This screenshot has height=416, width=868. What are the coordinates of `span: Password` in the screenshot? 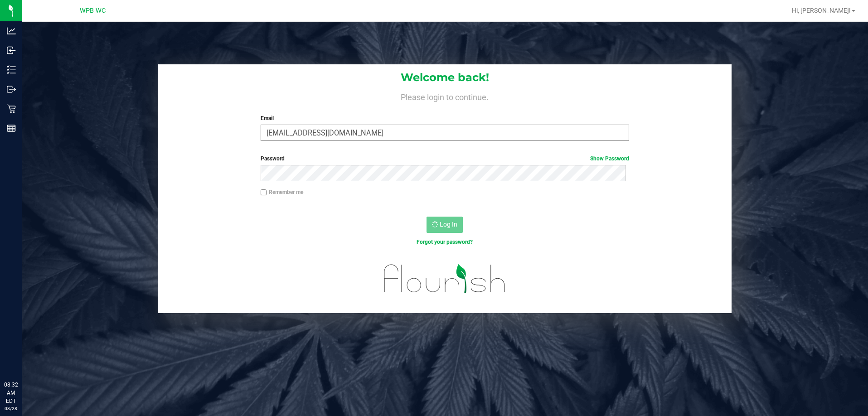 It's located at (273, 159).